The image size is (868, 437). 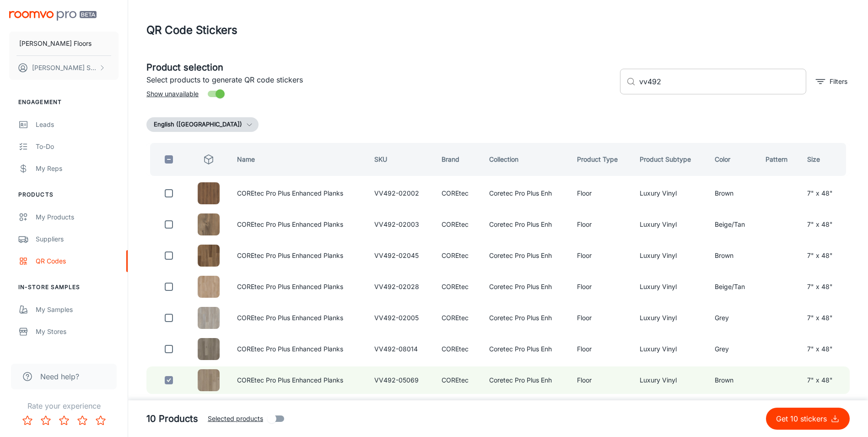 What do you see at coordinates (733, 349) in the screenshot?
I see `td: Grey` at bounding box center [733, 349].